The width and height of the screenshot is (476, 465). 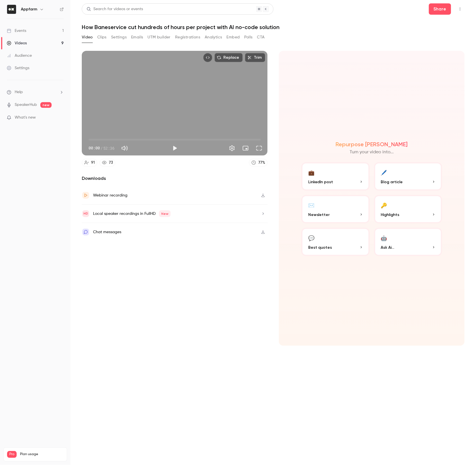 I want to click on button: 🖊️Blog article, so click(x=408, y=176).